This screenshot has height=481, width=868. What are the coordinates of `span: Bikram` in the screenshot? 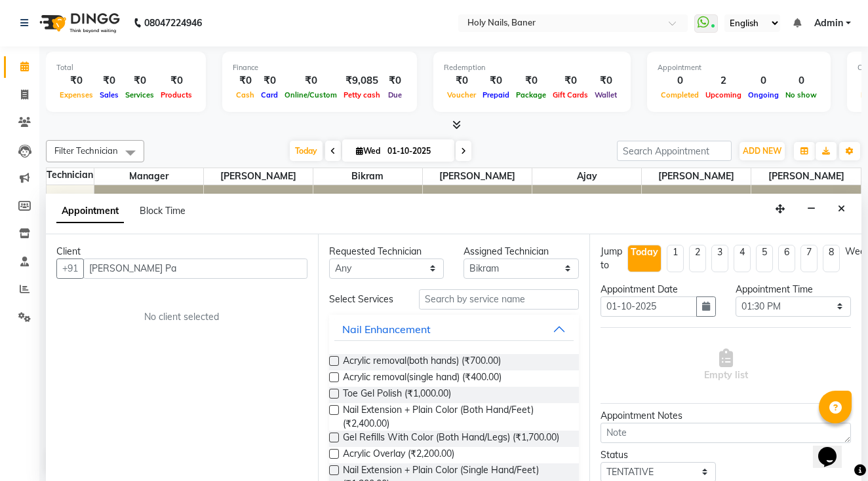 It's located at (368, 176).